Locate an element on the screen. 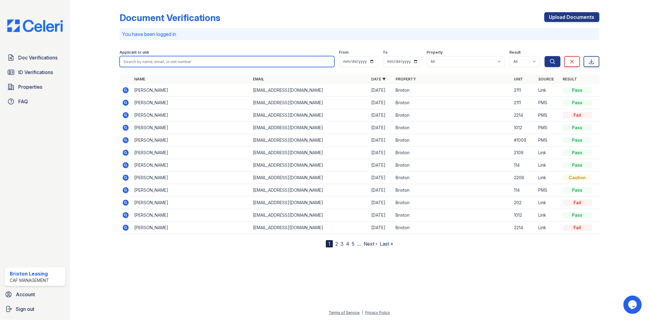 The width and height of the screenshot is (649, 320). a: Last » is located at coordinates (387, 243).